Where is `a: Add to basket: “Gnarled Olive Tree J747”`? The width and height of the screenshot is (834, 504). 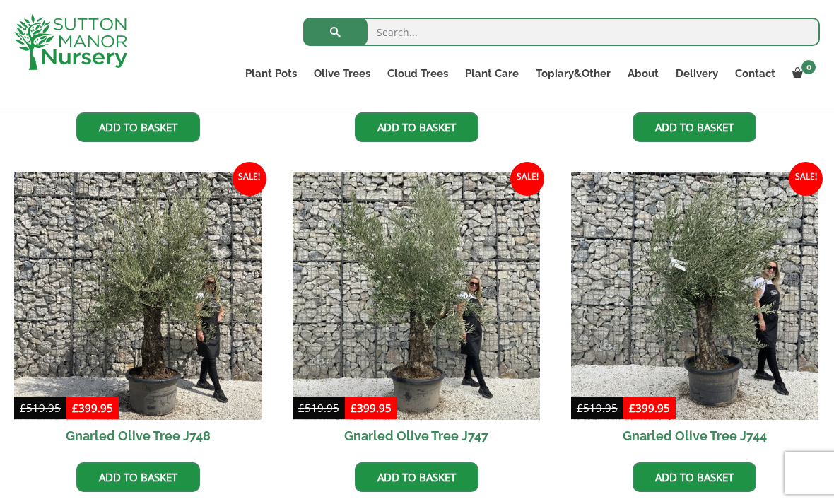
a: Add to basket: “Gnarled Olive Tree J747” is located at coordinates (416, 477).